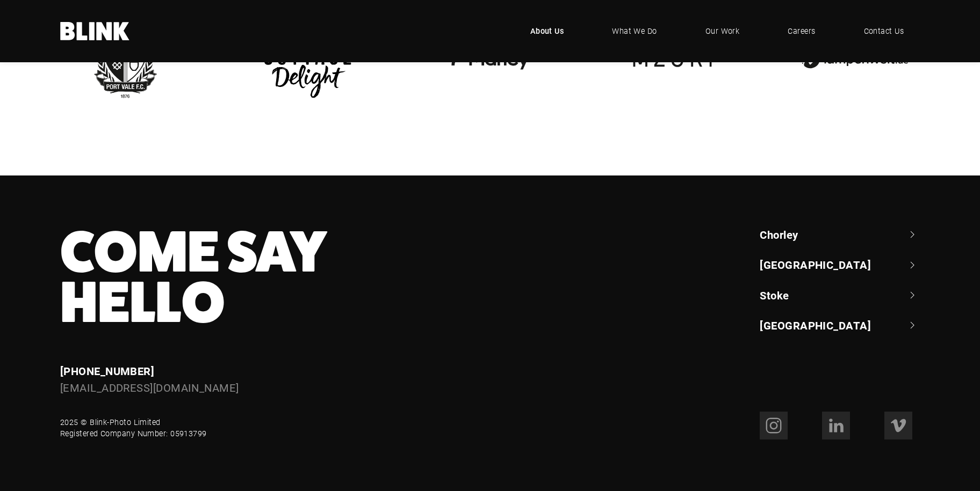 This screenshot has height=491, width=980. Describe the element at coordinates (722, 31) in the screenshot. I see `span: Our Work` at that location.